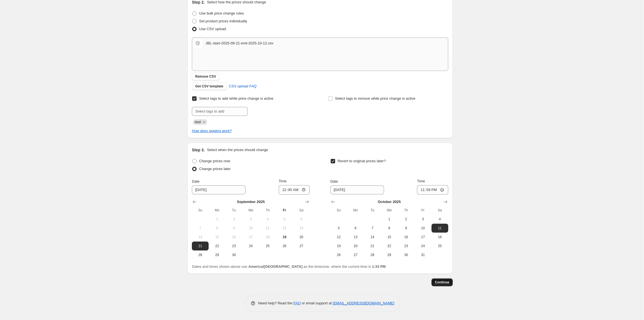  I want to click on button: Friday October 10 2025, so click(423, 228).